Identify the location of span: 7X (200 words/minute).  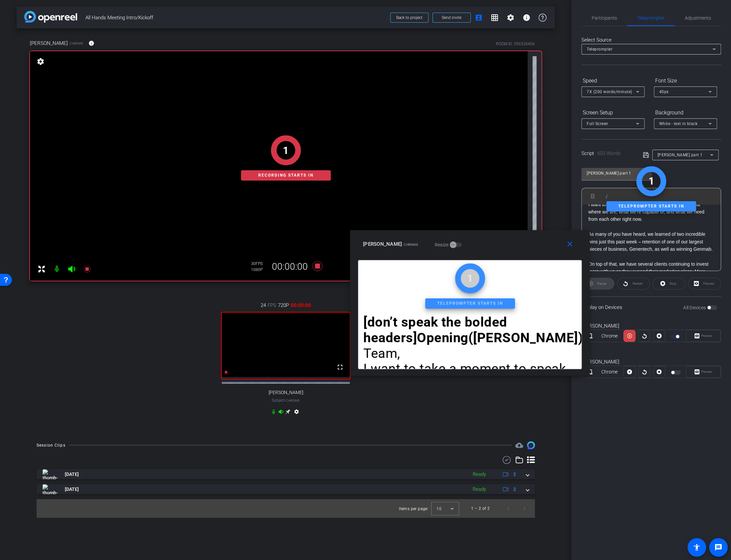
(610, 92).